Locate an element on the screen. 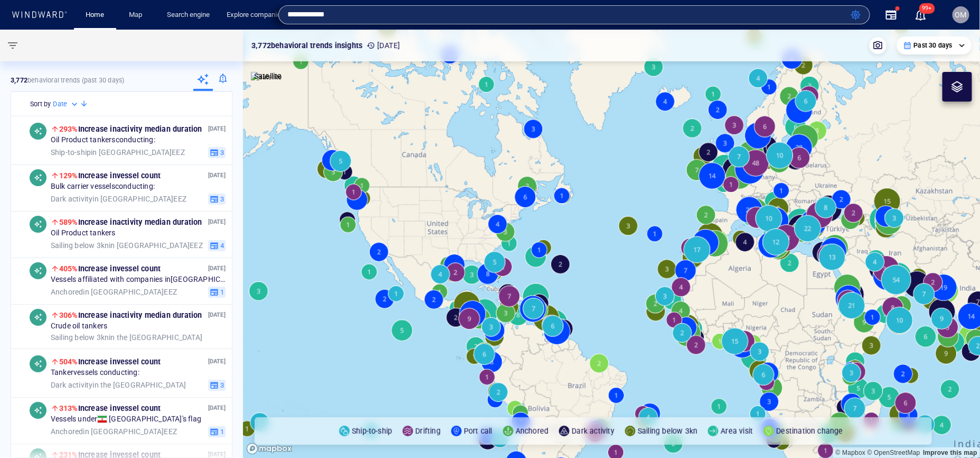 The width and height of the screenshot is (980, 458). span: 306% is located at coordinates (68, 315).